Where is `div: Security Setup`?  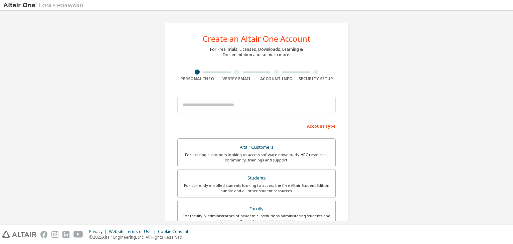
div: Security Setup is located at coordinates (316, 79).